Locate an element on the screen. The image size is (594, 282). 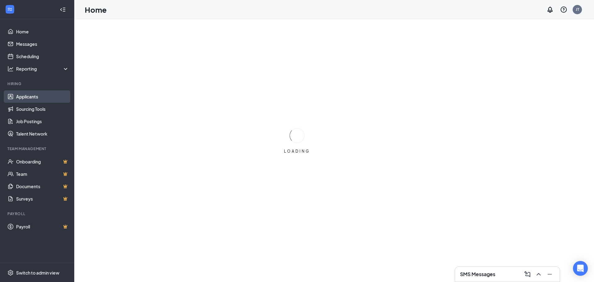
svg: QuestionInfo is located at coordinates (564, 10).